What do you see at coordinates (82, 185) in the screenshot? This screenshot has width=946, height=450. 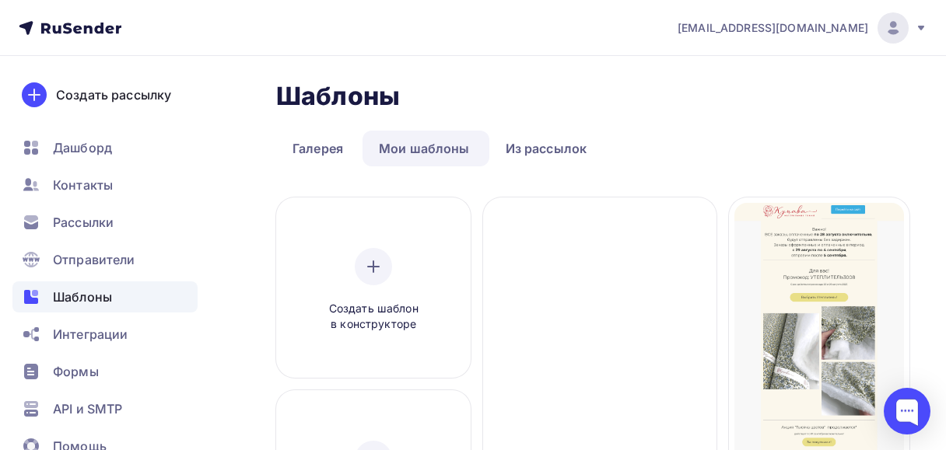 I see `span: Контакты` at bounding box center [82, 185].